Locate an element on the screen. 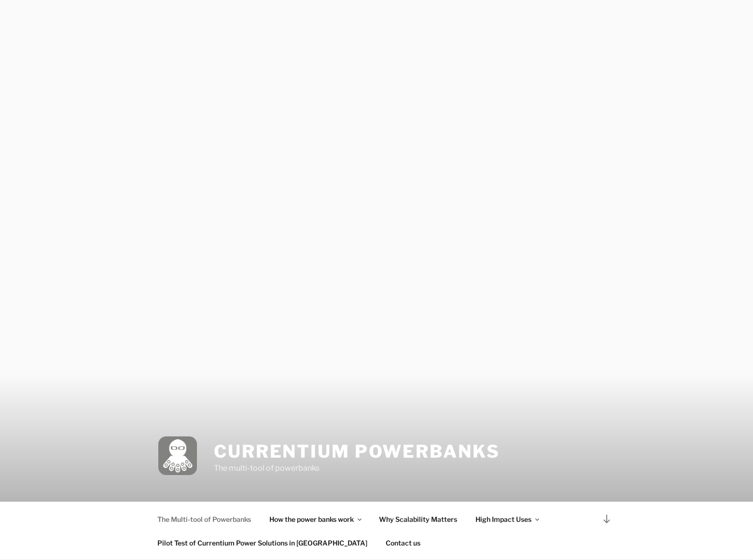 The width and height of the screenshot is (753, 560). a: Contact us is located at coordinates (403, 542).